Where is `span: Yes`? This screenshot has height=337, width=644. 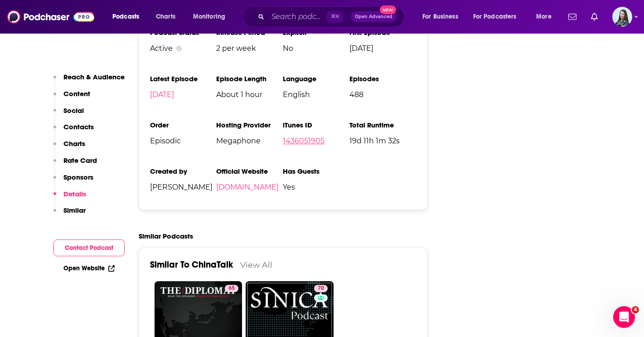 span: Yes is located at coordinates (316, 187).